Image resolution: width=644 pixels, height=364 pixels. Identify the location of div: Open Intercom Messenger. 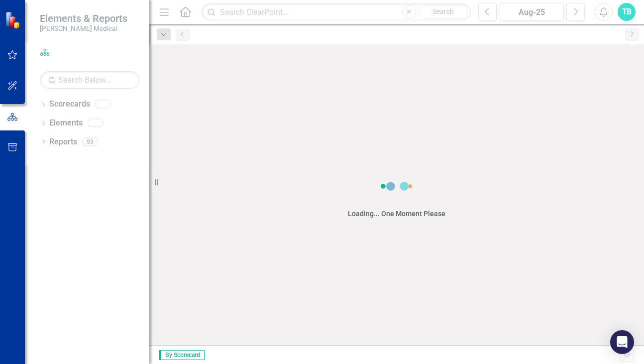
(622, 342).